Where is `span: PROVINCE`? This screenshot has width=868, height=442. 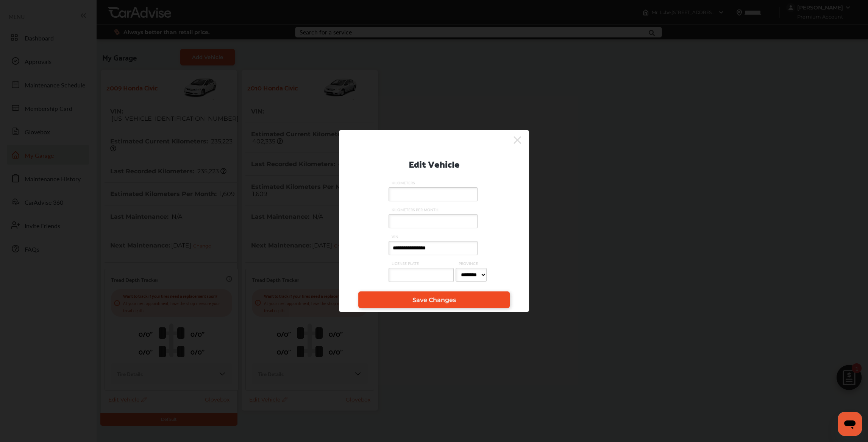
span: PROVINCE is located at coordinates (472, 263).